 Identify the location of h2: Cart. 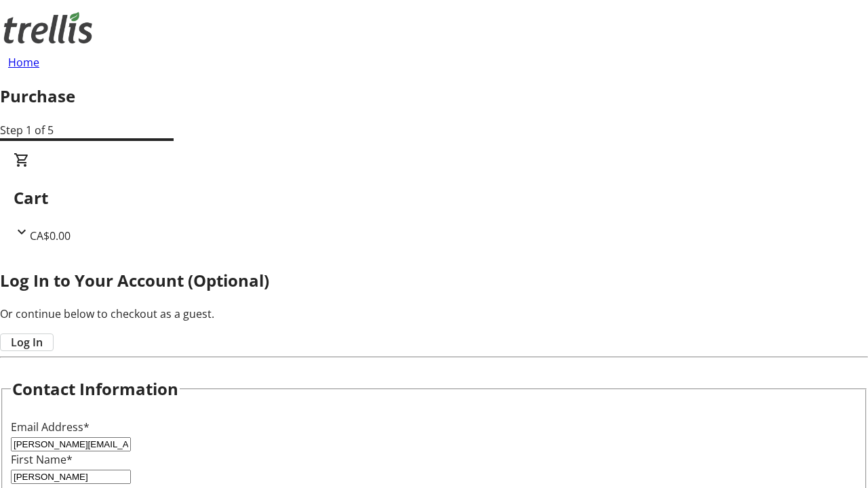
(434, 198).